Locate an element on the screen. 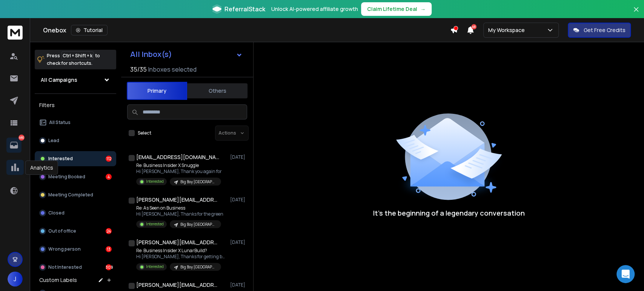 The width and height of the screenshot is (644, 291). p: Meeting Completed is located at coordinates (70, 194).